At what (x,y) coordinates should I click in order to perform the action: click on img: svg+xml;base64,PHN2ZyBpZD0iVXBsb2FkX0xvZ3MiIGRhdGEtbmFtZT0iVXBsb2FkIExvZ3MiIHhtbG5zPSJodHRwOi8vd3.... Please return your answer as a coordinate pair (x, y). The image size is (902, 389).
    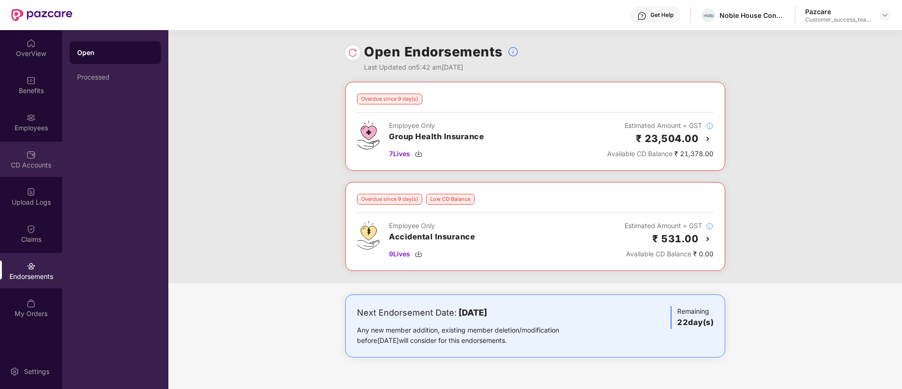
    Looking at the image, I should click on (31, 192).